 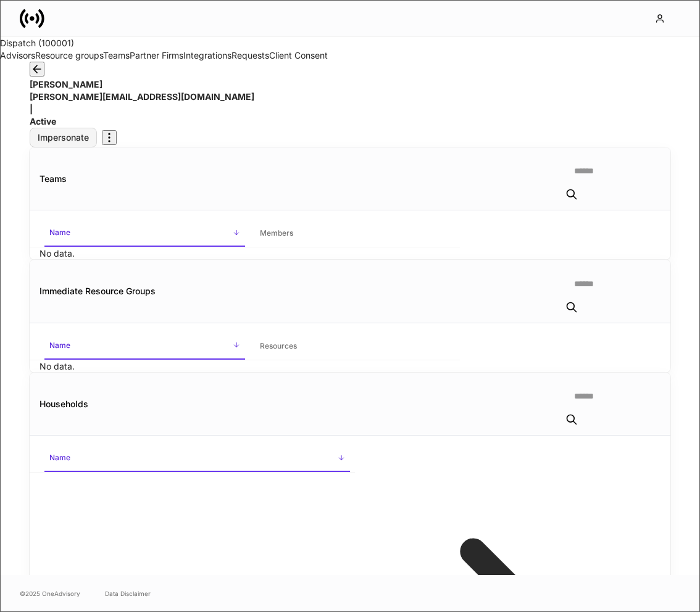 I want to click on h6: Resources, so click(x=279, y=345).